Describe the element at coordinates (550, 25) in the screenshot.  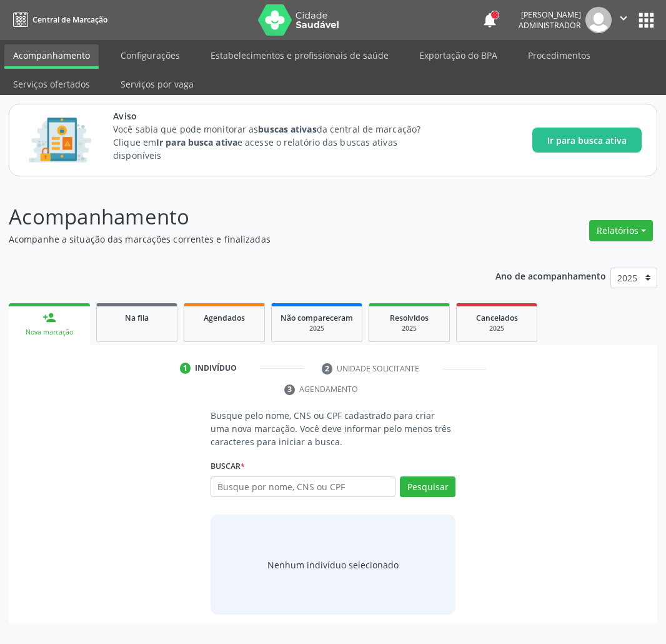
I see `span: Administrador` at that location.